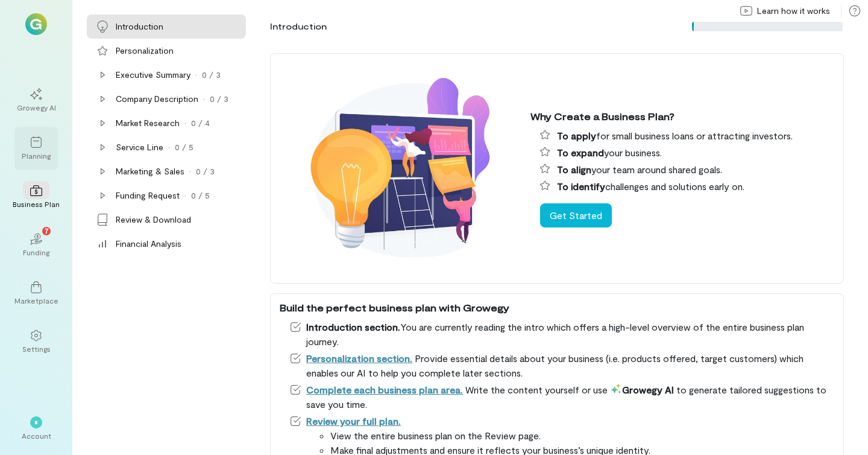 The width and height of the screenshot is (868, 455). Describe the element at coordinates (683, 116) in the screenshot. I see `div: Why Create a Business Plan?` at that location.